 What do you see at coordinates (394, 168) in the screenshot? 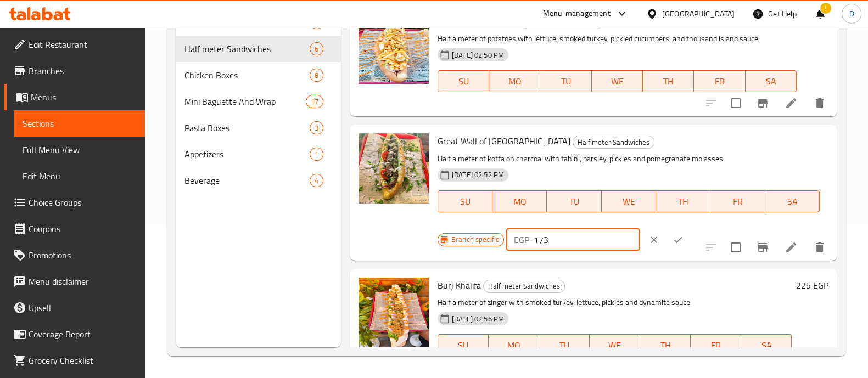
I see `img: Great Wall of China` at bounding box center [394, 168].